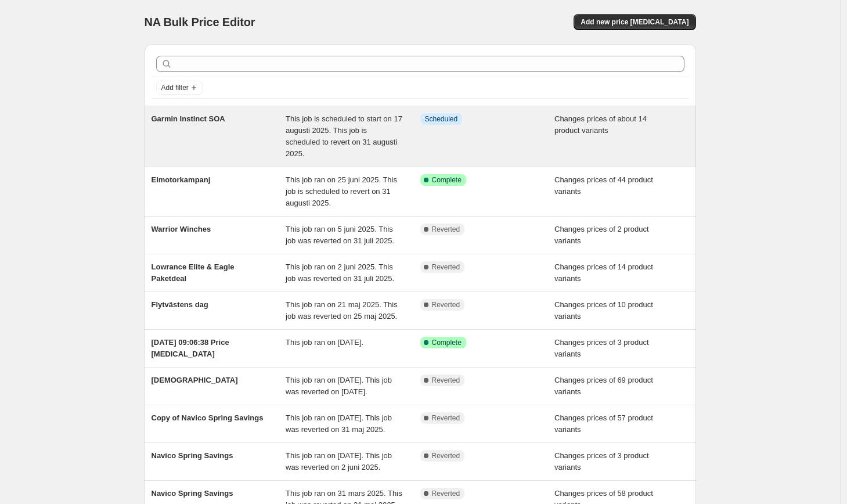 Image resolution: width=847 pixels, height=504 pixels. I want to click on span: Changes prices of 14 product variants, so click(604, 273).